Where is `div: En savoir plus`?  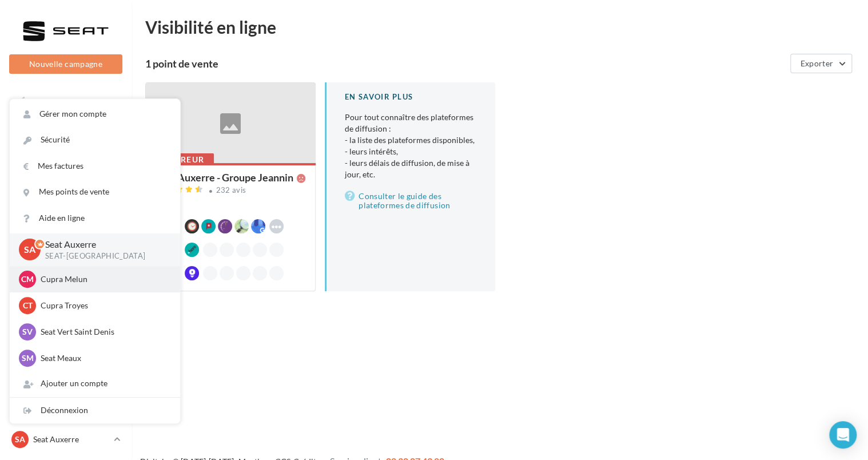
div: En savoir plus is located at coordinates (411, 97).